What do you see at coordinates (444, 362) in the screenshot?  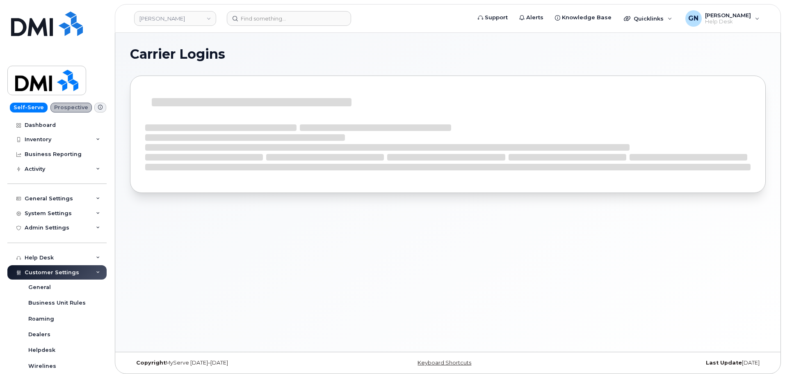 I see `a: Keyboard Shortcuts` at bounding box center [444, 362].